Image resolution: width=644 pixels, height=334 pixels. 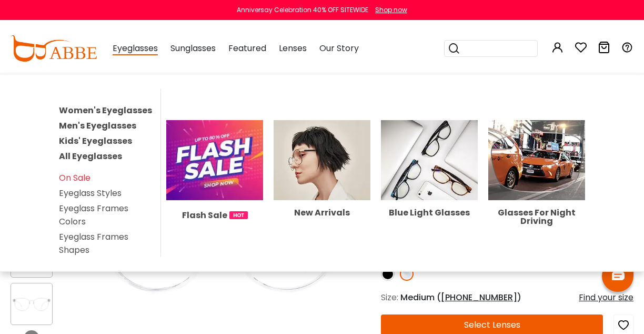 What do you see at coordinates (293, 48) in the screenshot?
I see `span: Lenses` at bounding box center [293, 48].